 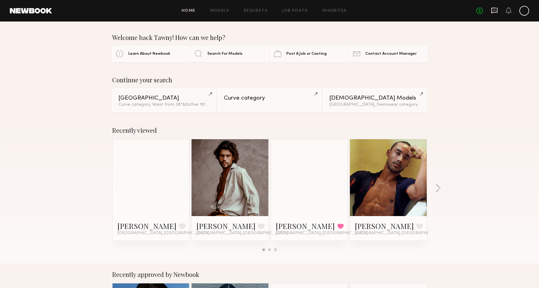 What do you see at coordinates (151, 54) in the screenshot?
I see `a: Learn About Newbook` at bounding box center [151, 54].